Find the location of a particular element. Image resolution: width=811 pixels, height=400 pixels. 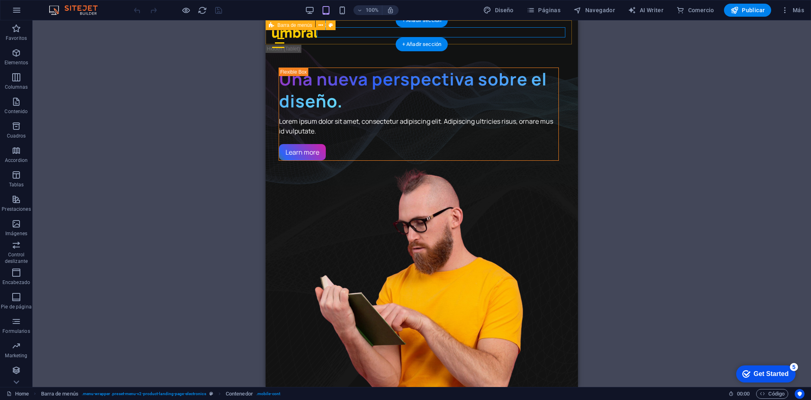

span: Diseño is located at coordinates (498, 10).